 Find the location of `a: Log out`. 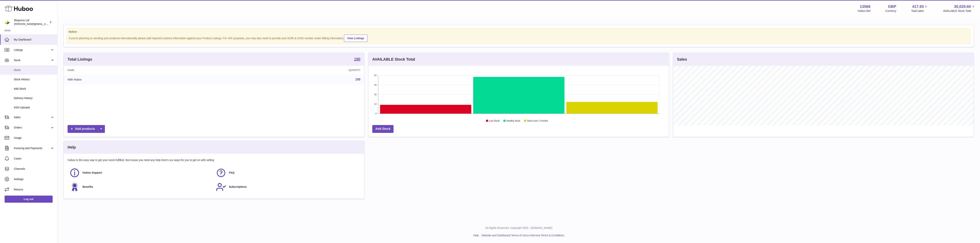

a: Log out is located at coordinates (29, 199).